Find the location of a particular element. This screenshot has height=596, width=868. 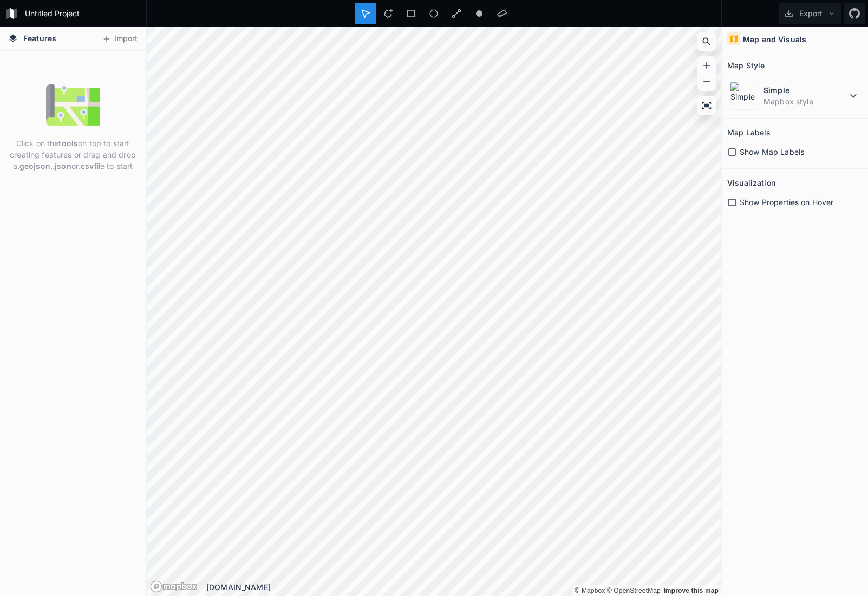

a: Map feedback is located at coordinates (691, 591).